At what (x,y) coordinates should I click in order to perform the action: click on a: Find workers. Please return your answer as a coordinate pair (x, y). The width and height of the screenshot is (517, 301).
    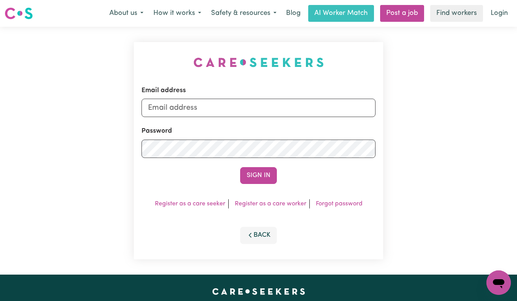
    Looking at the image, I should click on (456, 13).